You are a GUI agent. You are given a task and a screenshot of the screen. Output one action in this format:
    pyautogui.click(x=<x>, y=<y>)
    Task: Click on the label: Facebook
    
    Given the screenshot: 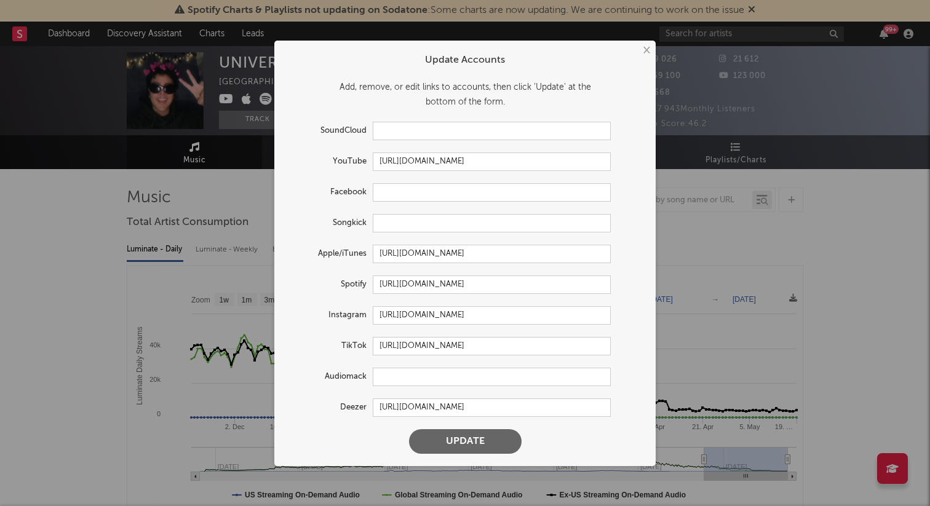 What is the action you would take?
    pyautogui.click(x=330, y=193)
    